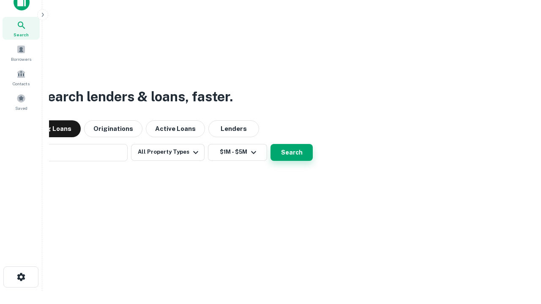 The image size is (541, 304). Describe the element at coordinates (136, 97) in the screenshot. I see `h3: Search lenders & loans, faster.` at that location.